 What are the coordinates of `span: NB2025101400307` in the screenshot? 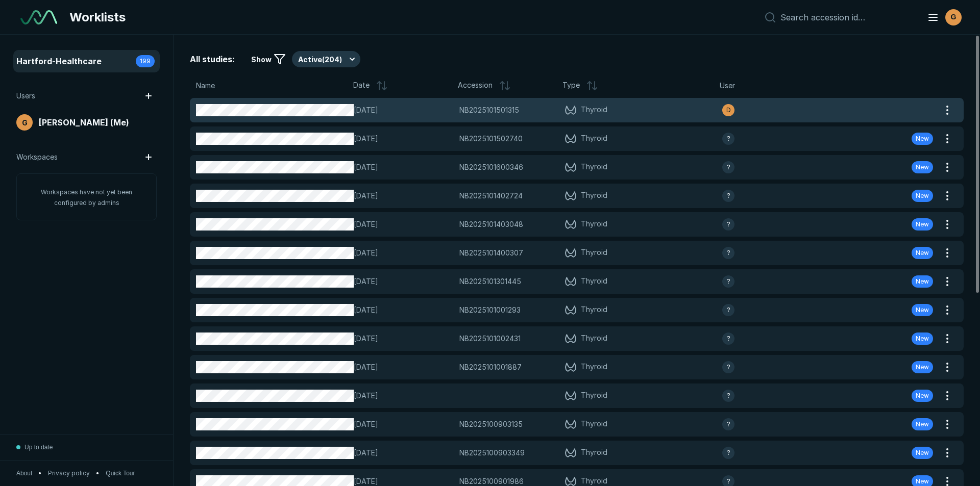 It's located at (491, 253).